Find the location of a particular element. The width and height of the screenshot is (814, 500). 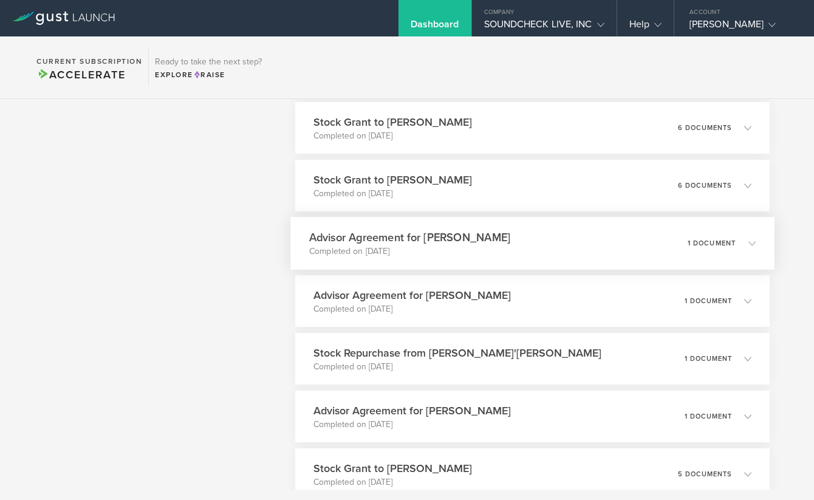

div: Dashboard is located at coordinates (435, 27).